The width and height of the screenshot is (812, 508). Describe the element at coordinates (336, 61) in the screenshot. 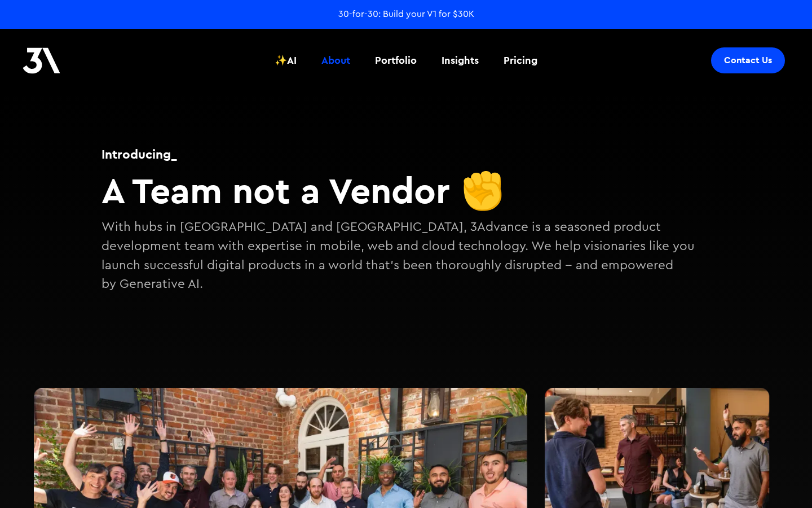

I see `div: About` at that location.